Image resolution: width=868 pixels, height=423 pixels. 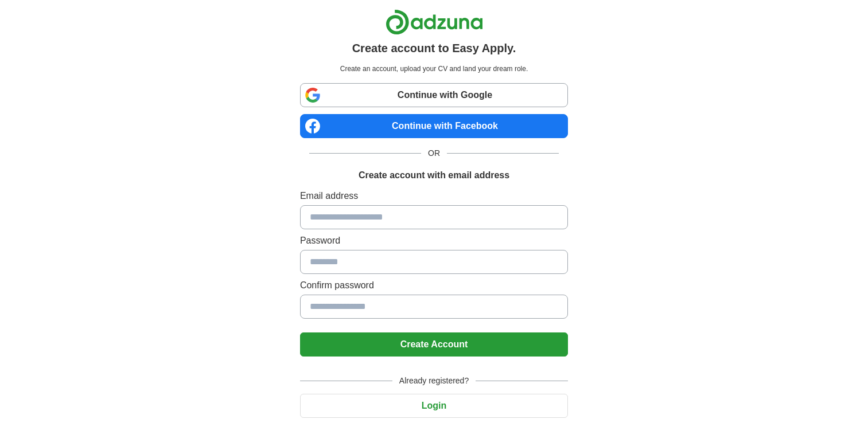 I want to click on button: Login, so click(x=433, y=406).